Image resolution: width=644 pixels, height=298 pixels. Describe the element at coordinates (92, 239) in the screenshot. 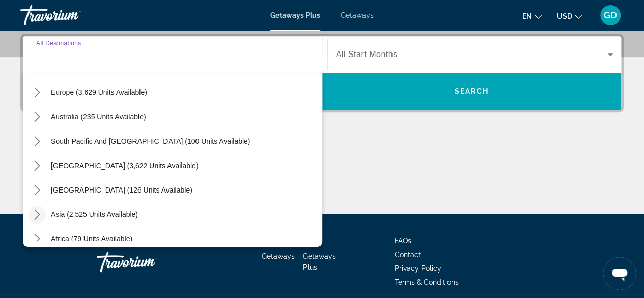

I see `span: Africa (79 units available)` at that location.